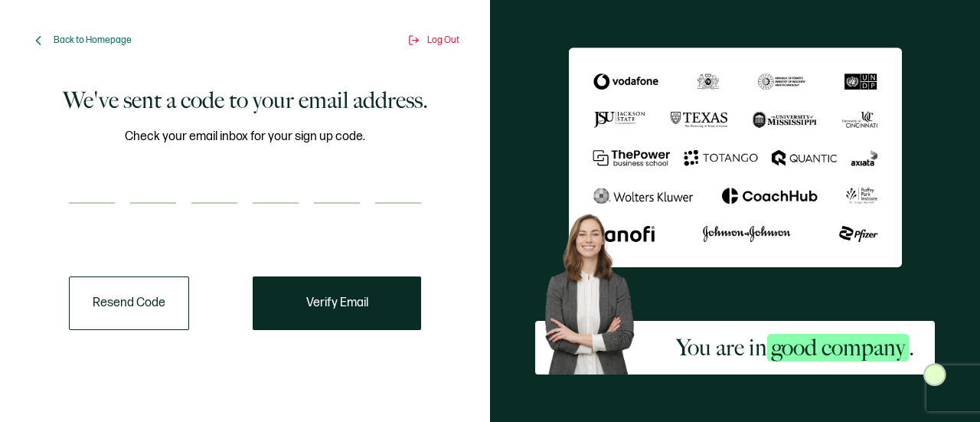 Image resolution: width=980 pixels, height=422 pixels. What do you see at coordinates (736, 157) in the screenshot?
I see `img: Sertifier We've sent a code to your email address.` at bounding box center [736, 157].